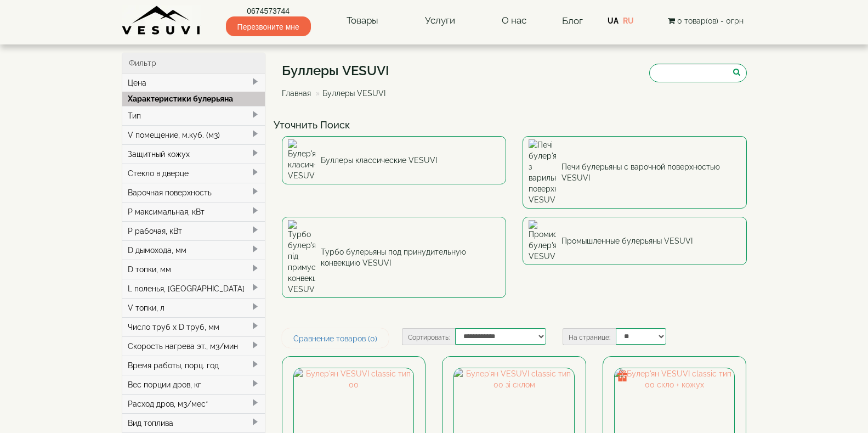 The height and width of the screenshot is (433, 868). What do you see at coordinates (268, 11) in the screenshot?
I see `a: 0674573744` at bounding box center [268, 11].